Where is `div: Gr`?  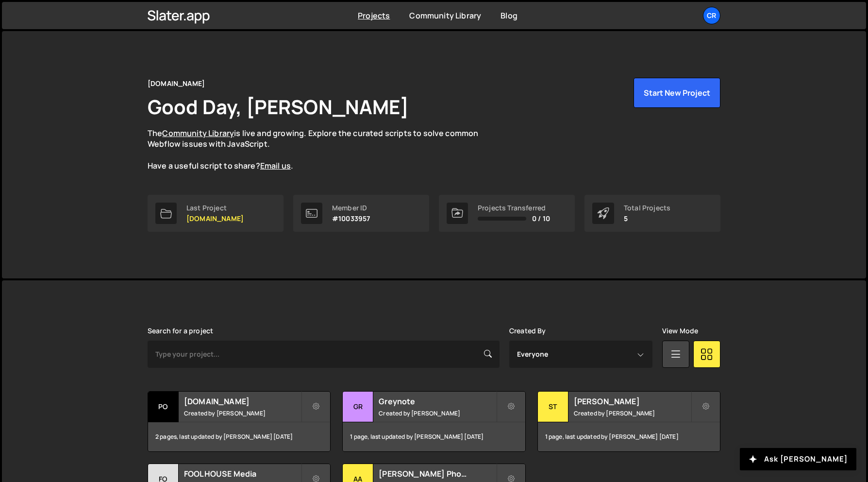 div: Gr is located at coordinates (358, 406).